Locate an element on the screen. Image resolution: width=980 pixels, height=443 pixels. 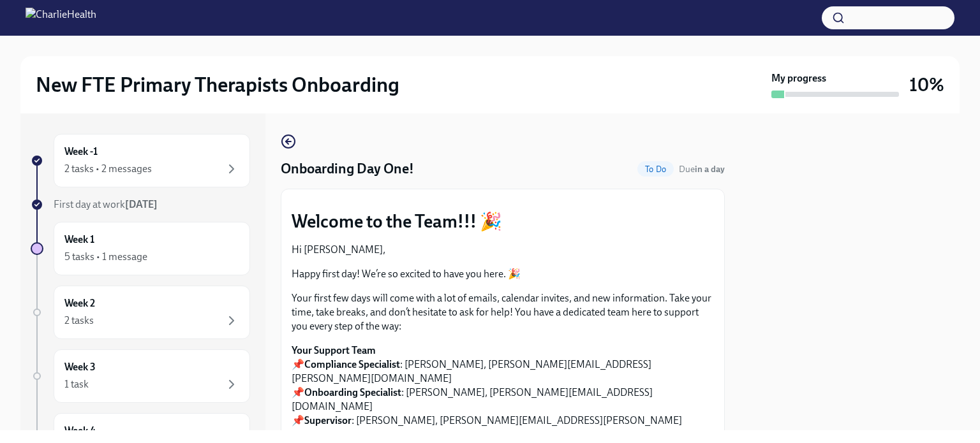
h6: Week -1 is located at coordinates (81, 152).